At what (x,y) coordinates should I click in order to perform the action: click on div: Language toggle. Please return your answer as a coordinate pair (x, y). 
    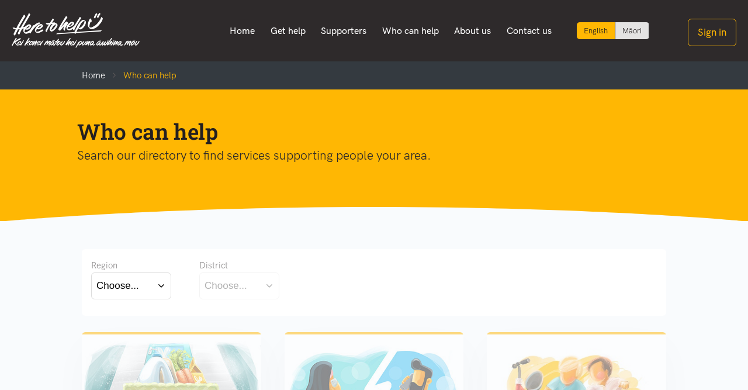
    Looking at the image, I should click on (613, 30).